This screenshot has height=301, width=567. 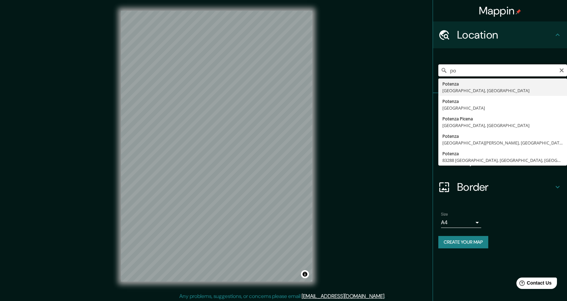 What do you see at coordinates (500, 187) in the screenshot?
I see `div: Border` at bounding box center [500, 187].